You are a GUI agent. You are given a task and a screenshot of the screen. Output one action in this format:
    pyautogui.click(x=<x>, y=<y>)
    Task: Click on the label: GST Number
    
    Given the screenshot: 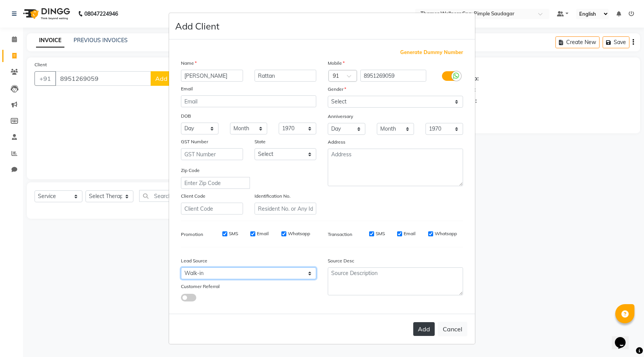 What is the action you would take?
    pyautogui.click(x=194, y=142)
    